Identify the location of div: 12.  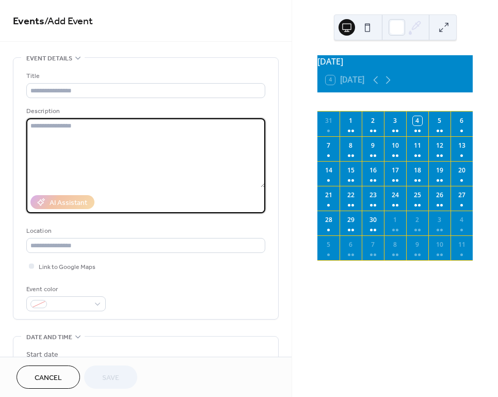
(439, 145).